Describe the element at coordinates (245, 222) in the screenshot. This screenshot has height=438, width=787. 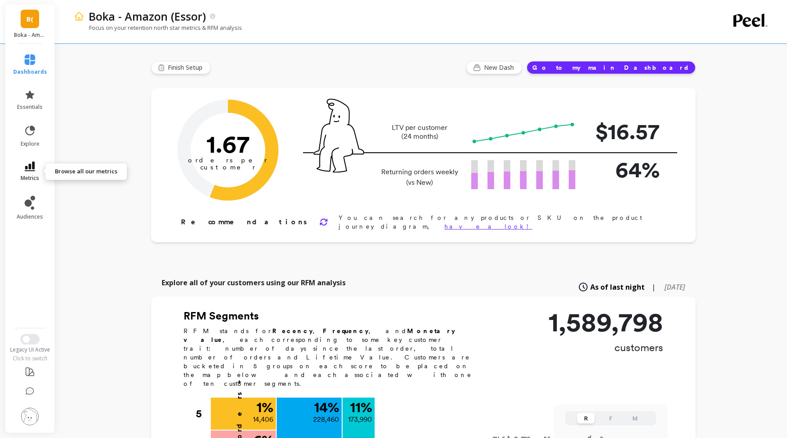
I see `p: Recommendations` at that location.